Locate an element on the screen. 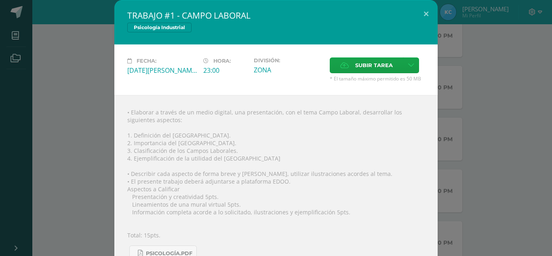  span: * El tamaño máximo permitido es 50 MB is located at coordinates (377, 78).